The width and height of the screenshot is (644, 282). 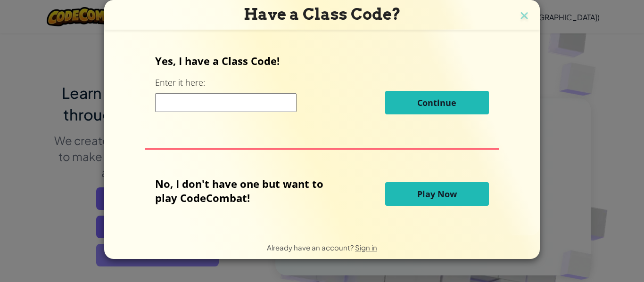 I want to click on p: No, I don't have one but want to play CodeCombat!, so click(x=246, y=191).